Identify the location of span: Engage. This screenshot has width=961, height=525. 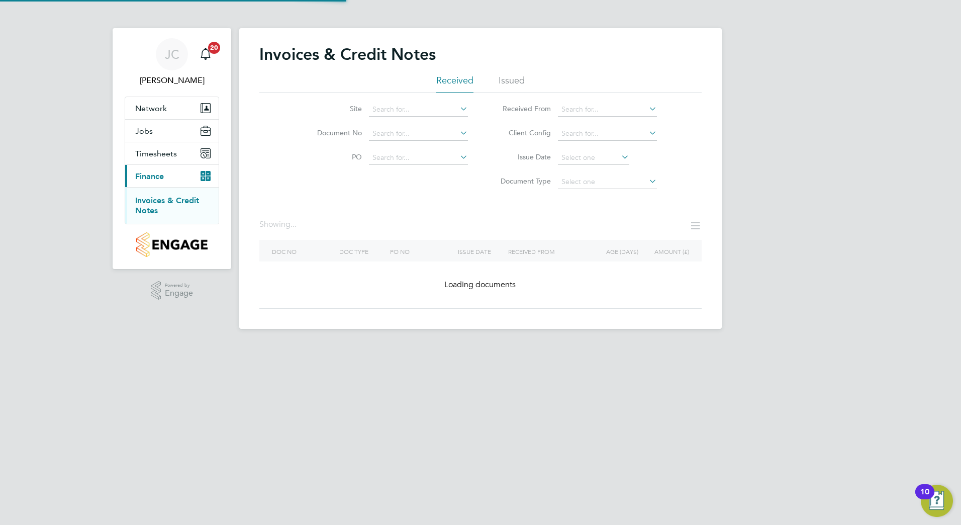
(179, 293).